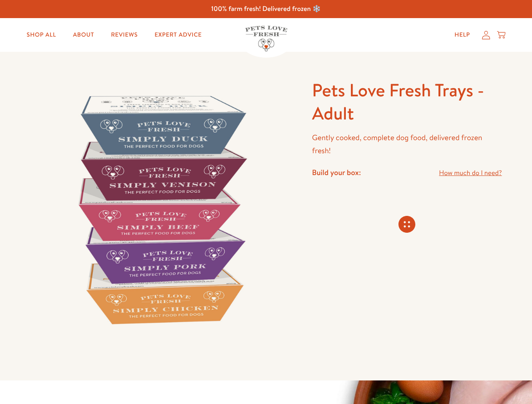  I want to click on svg: Connecting store, so click(407, 224).